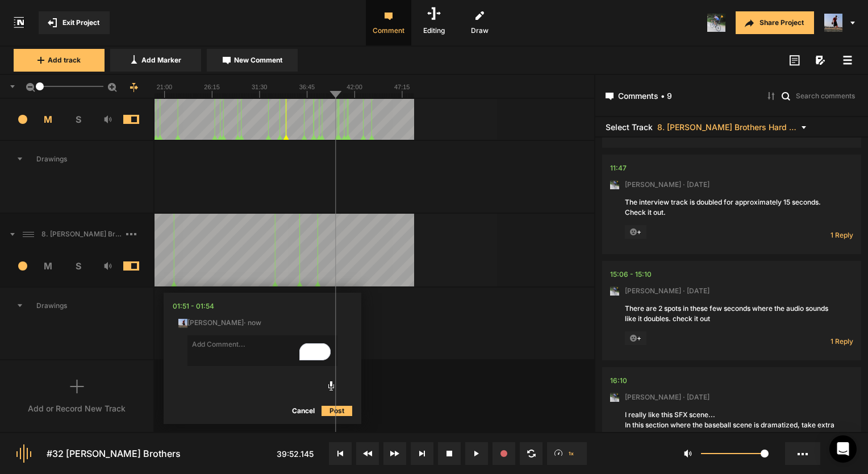 Image resolution: width=868 pixels, height=474 pixels. I want to click on text: 42:00, so click(355, 87).